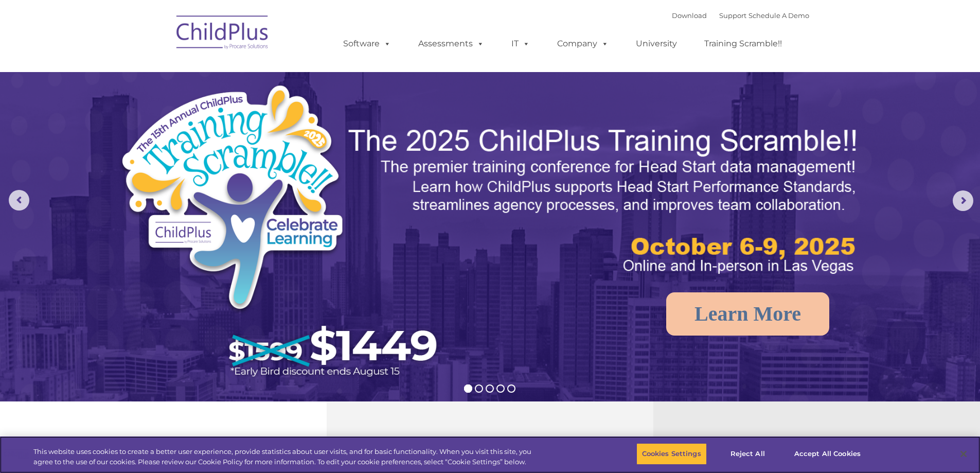 Image resolution: width=980 pixels, height=473 pixels. I want to click on a: Learn More, so click(747, 314).